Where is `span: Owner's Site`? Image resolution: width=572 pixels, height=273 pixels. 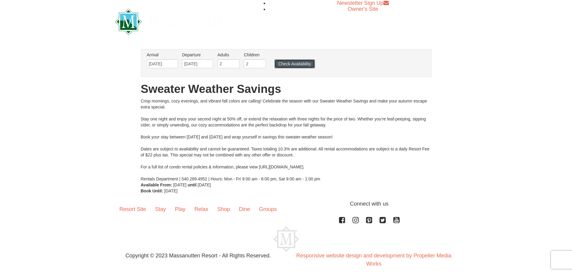 span: Owner's Site is located at coordinates (362, 9).